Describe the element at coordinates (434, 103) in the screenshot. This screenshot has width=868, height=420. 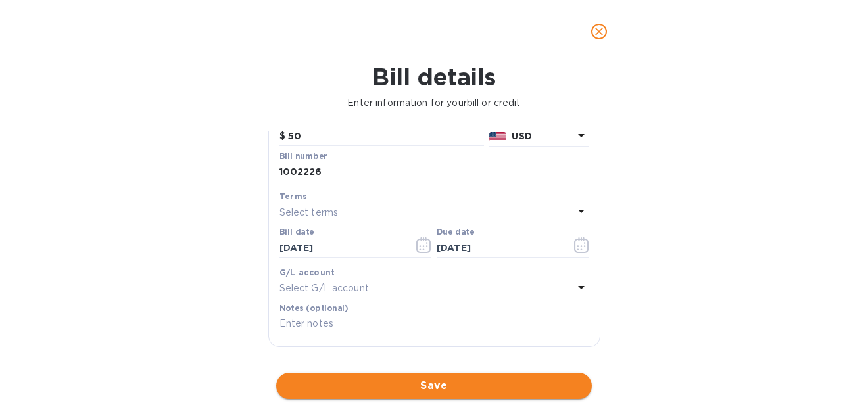
I see `p: Enter information for your bill or credit` at that location.